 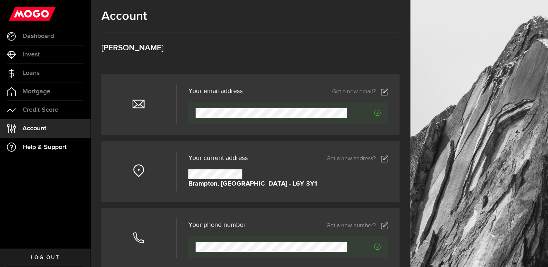 What do you see at coordinates (36, 92) in the screenshot?
I see `span: Mortgage` at bounding box center [36, 92].